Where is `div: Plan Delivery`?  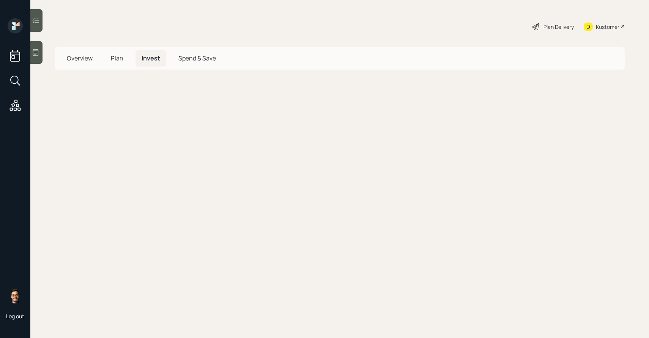 div: Plan Delivery is located at coordinates (559, 27).